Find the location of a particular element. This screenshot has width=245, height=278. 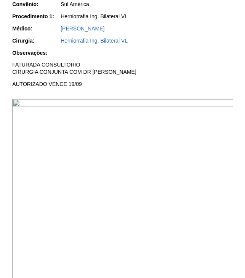

div: Procedimento 1: is located at coordinates (36, 16).